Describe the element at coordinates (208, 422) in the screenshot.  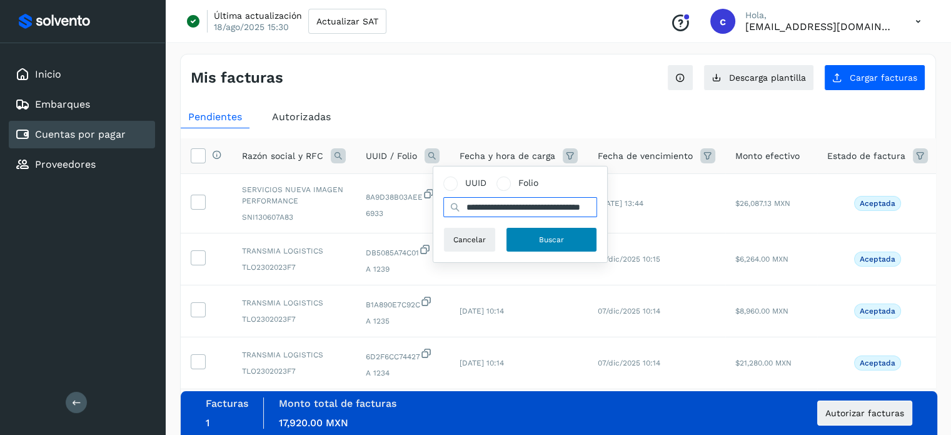
I see `span: 1` at that location.